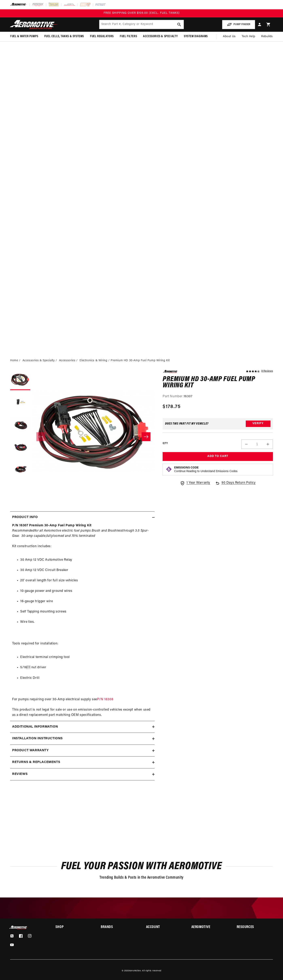 This screenshot has width=283, height=980. What do you see at coordinates (102, 36) in the screenshot?
I see `span: Fuel Regulators` at bounding box center [102, 36].